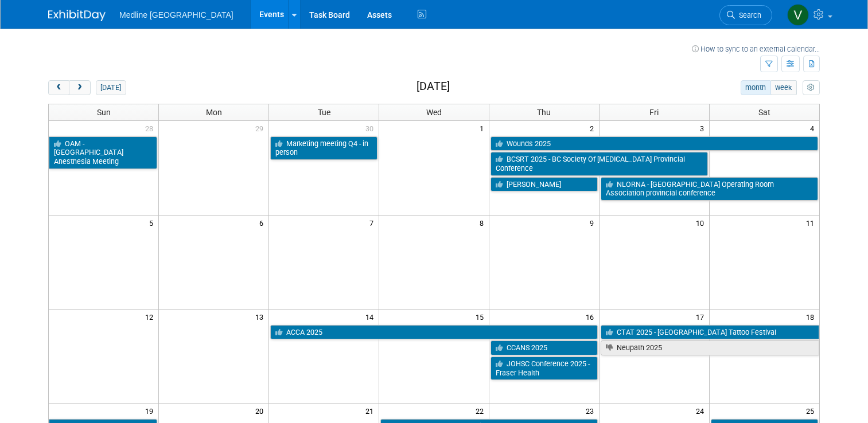 The width and height of the screenshot is (868, 423). Describe the element at coordinates (701, 316) in the screenshot. I see `span: 17` at that location.